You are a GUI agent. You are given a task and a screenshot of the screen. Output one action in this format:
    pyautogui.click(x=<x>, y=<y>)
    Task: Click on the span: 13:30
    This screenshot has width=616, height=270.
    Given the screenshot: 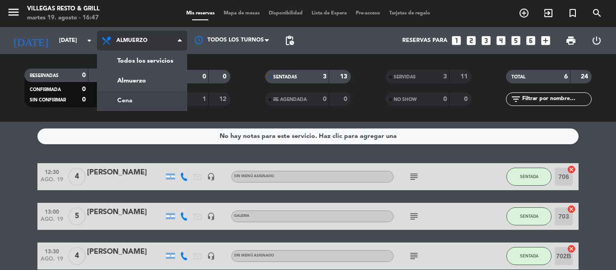 What is the action you would take?
    pyautogui.click(x=52, y=251)
    